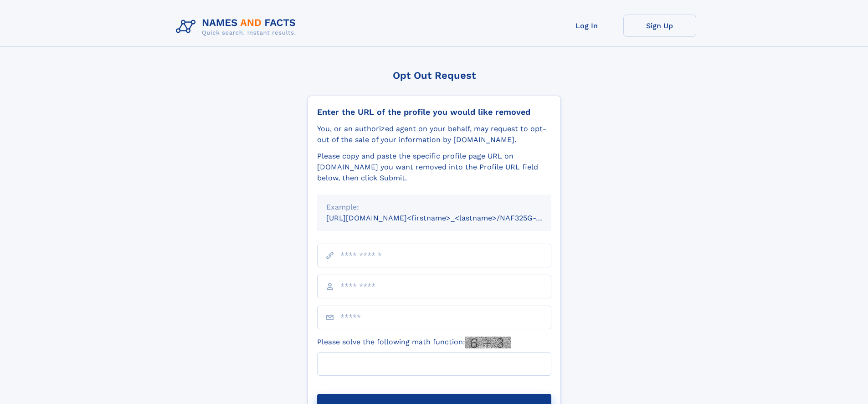 The height and width of the screenshot is (404, 868). I want to click on label: Please solve the following math function:, so click(414, 343).